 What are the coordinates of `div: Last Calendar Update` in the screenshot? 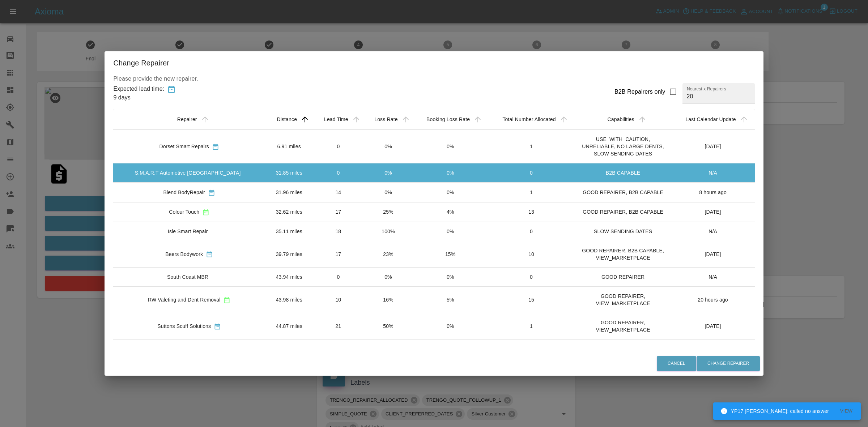 It's located at (710, 119).